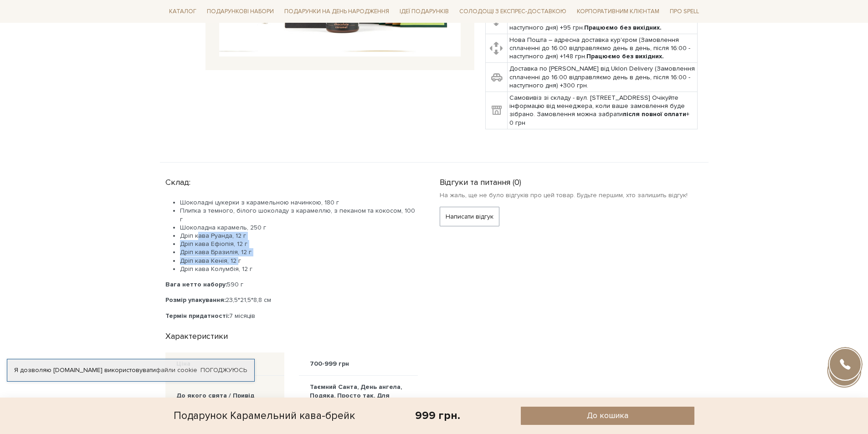  I want to click on li: Плитка з темного, білого шоколаду з карамеллю, з пеканом та кокосом, 100 г, so click(299, 215).